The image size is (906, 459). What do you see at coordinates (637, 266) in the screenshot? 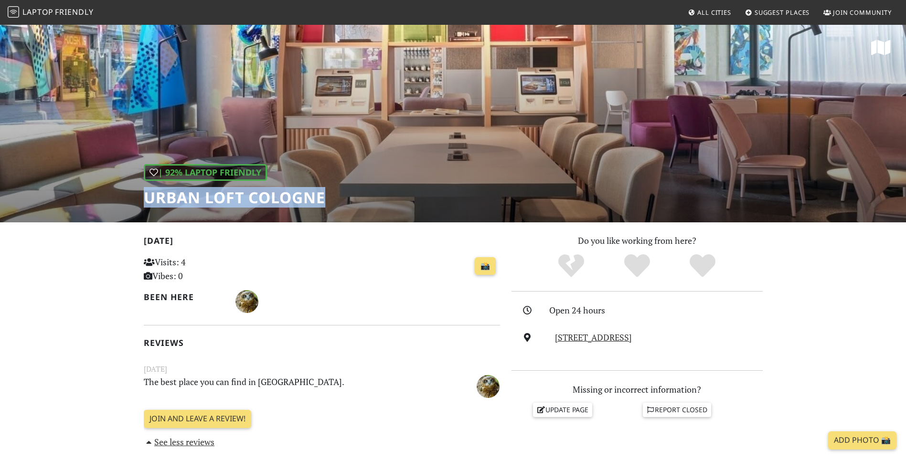
I see `div: Yes` at bounding box center [637, 266].